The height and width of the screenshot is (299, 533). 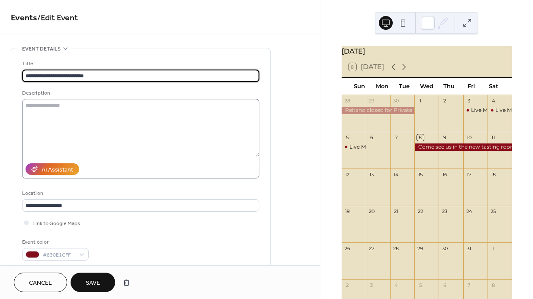 What do you see at coordinates (371, 248) in the screenshot?
I see `div: 27` at bounding box center [371, 248].